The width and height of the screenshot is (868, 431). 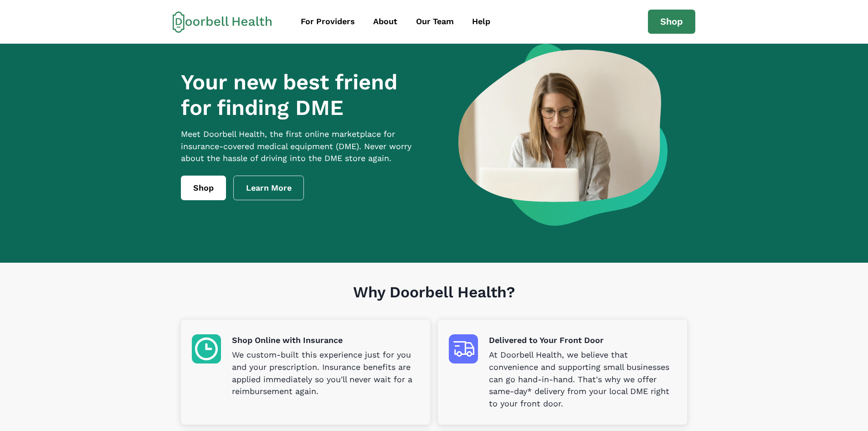 I want to click on p: At Doorbell Health, we believe that convenience and supporting small businesses can go hand-in-ha..., so click(x=582, y=380).